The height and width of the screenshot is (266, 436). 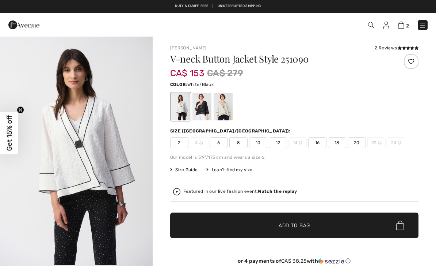 I want to click on button: Add to Bag, so click(x=295, y=225).